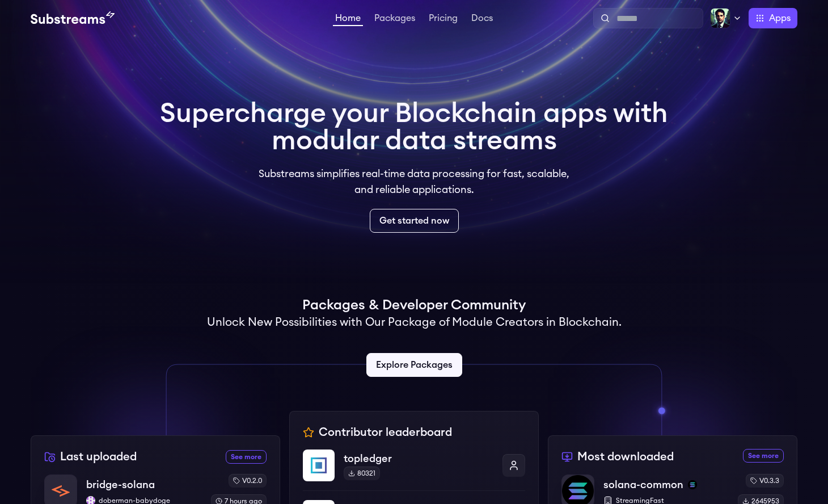 The width and height of the screenshot is (828, 504). I want to click on div: v0.2.0, so click(248, 480).